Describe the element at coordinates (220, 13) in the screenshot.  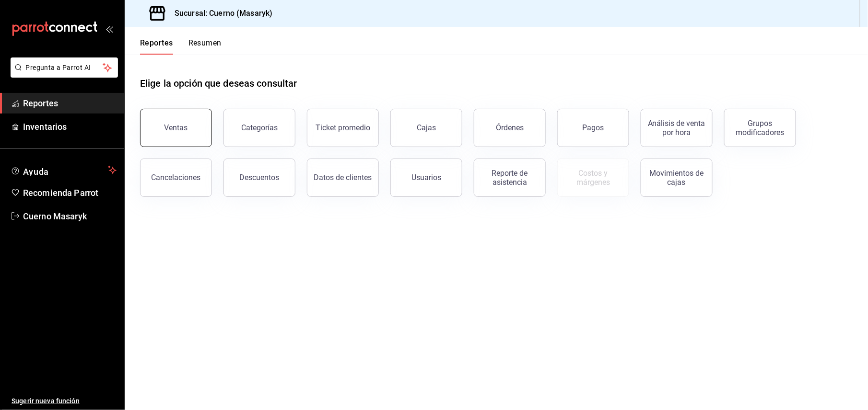
I see `h3: Sucursal: Cuerno (Masaryk)` at that location.